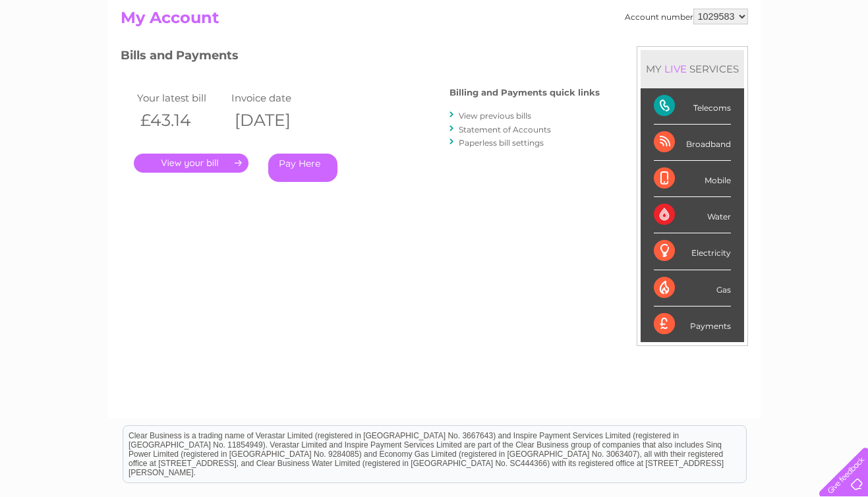 This screenshot has width=868, height=497. What do you see at coordinates (692, 142) in the screenshot?
I see `div: Broadband` at bounding box center [692, 142].